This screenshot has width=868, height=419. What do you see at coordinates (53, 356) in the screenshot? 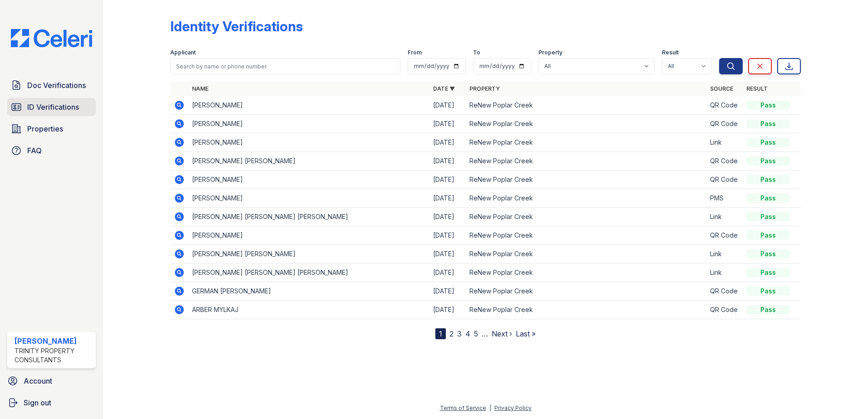
I see `div: Trinity Property Consultants` at bounding box center [53, 356].